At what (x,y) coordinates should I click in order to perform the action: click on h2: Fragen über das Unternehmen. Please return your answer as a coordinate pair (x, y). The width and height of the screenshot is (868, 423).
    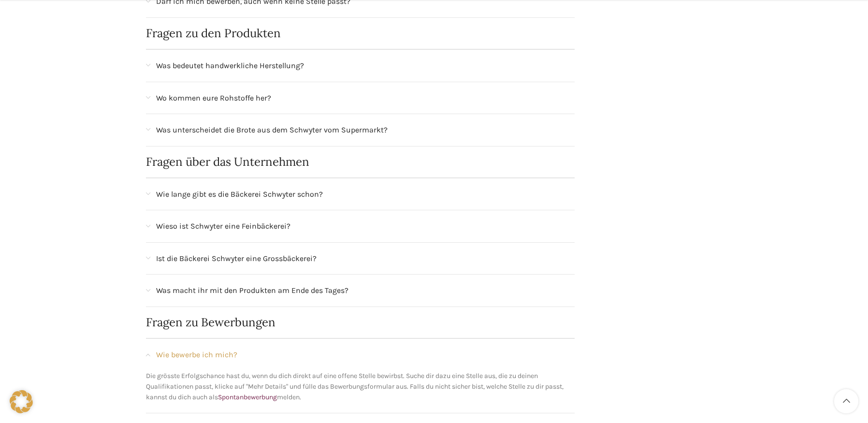
    Looking at the image, I should click on (360, 162).